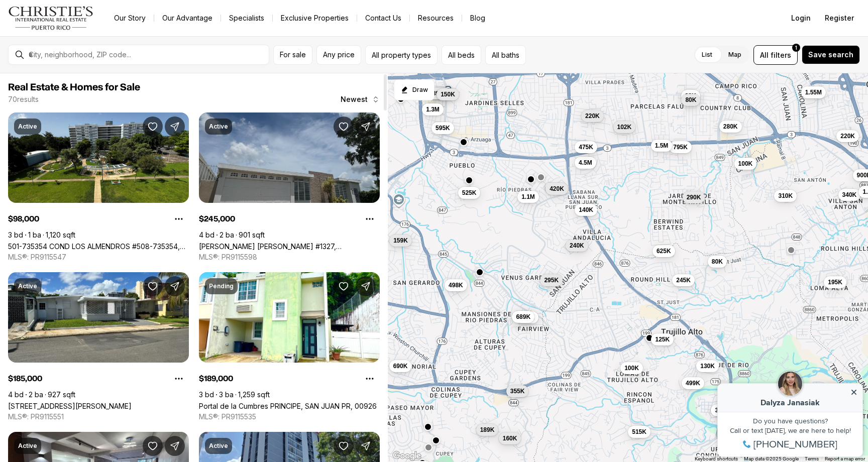 The width and height of the screenshot is (868, 462). Describe the element at coordinates (339, 55) in the screenshot. I see `span: Any price` at that location.